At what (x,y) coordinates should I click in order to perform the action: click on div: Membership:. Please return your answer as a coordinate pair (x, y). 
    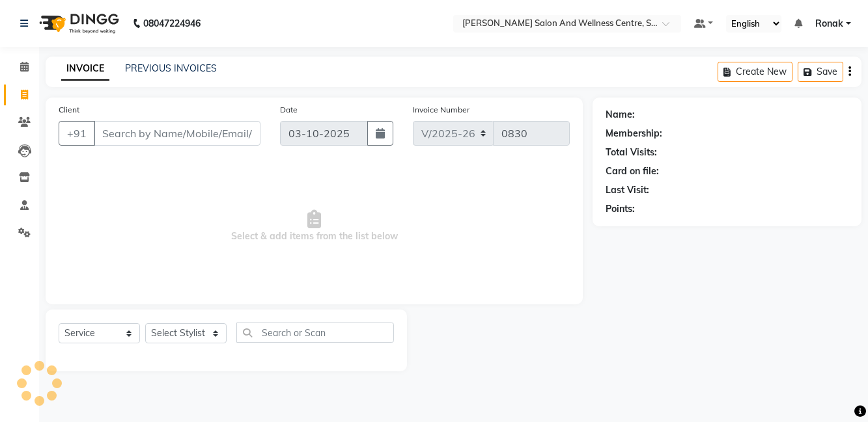
    Looking at the image, I should click on (633, 133).